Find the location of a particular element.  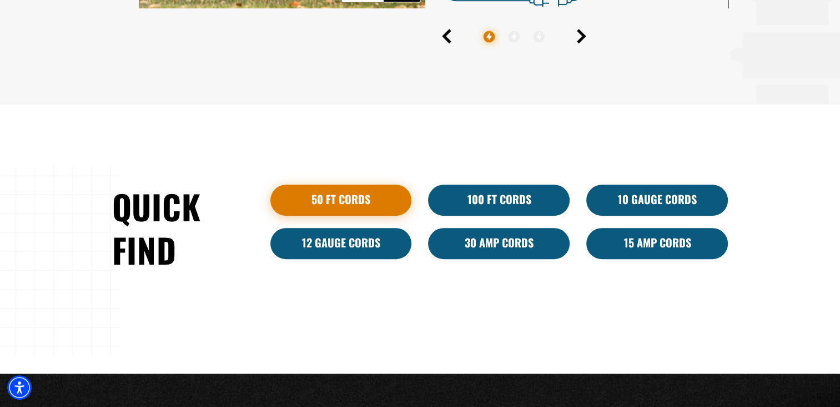

a: 15 Amp Cords is located at coordinates (657, 243).